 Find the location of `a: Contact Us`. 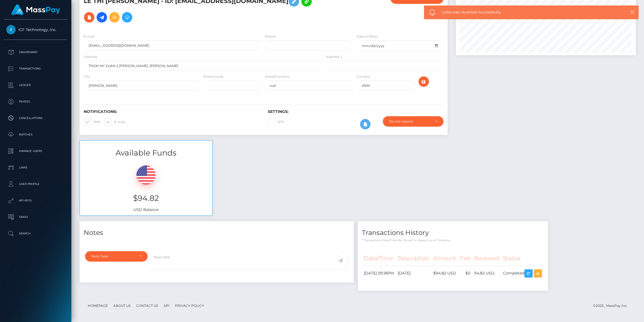

a: Contact Us is located at coordinates (147, 305).